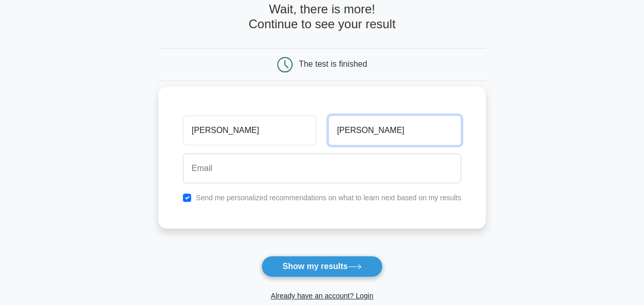 The image size is (644, 305). What do you see at coordinates (322, 295) in the screenshot?
I see `a: Already have an account? Login` at bounding box center [322, 295].